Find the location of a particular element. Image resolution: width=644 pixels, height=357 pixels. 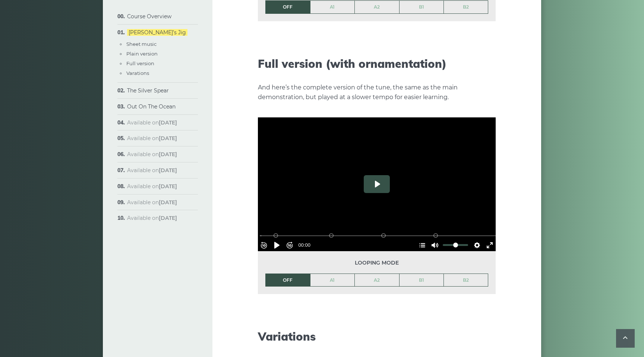

h2: Variations is located at coordinates (377, 337).